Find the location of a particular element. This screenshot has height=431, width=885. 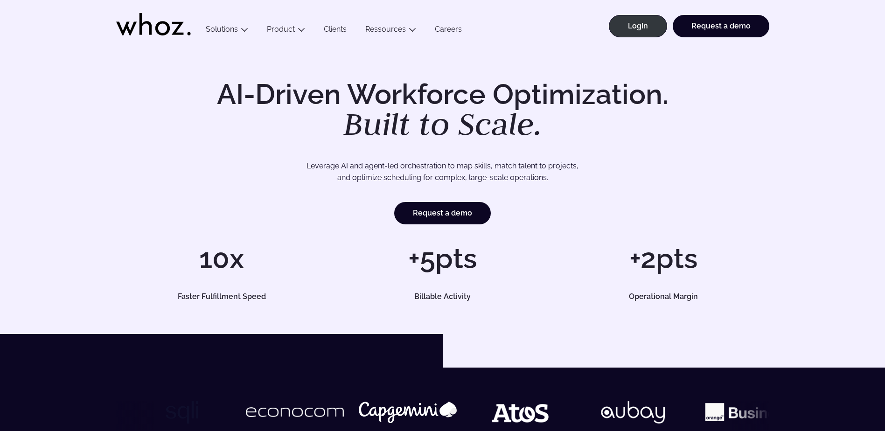

h5: Billable Activity is located at coordinates (443, 297).